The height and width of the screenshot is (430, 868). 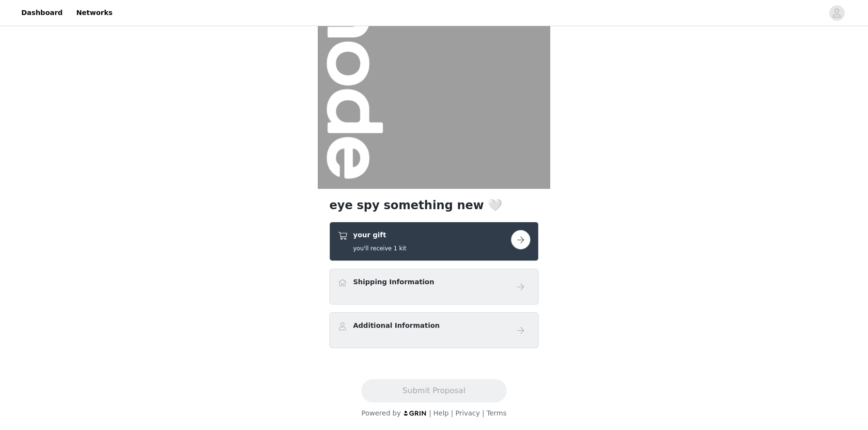 I want to click on div: Additional Information, so click(x=434, y=330).